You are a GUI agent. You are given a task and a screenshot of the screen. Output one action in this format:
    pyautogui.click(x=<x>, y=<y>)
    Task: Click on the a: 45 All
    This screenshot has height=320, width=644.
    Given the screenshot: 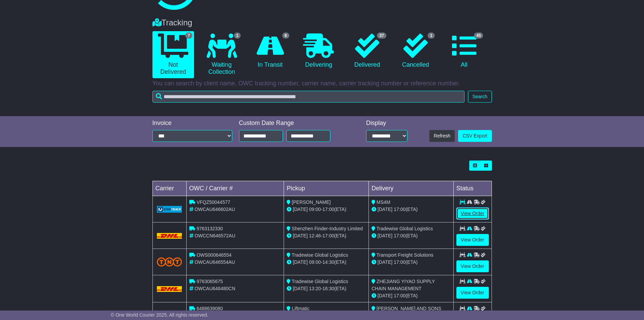 What is the action you would take?
    pyautogui.click(x=464, y=51)
    